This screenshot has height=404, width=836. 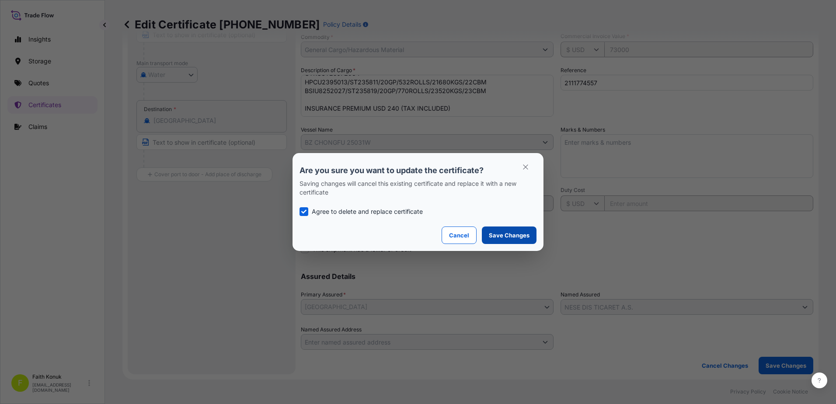 I want to click on button: Save Changes, so click(x=509, y=235).